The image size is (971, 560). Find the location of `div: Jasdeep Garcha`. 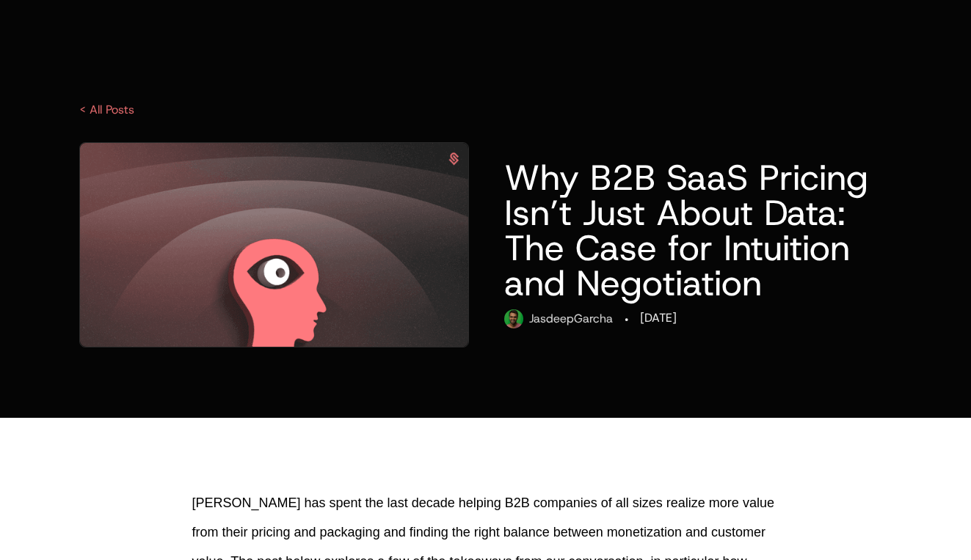

div: Jasdeep Garcha is located at coordinates (571, 319).